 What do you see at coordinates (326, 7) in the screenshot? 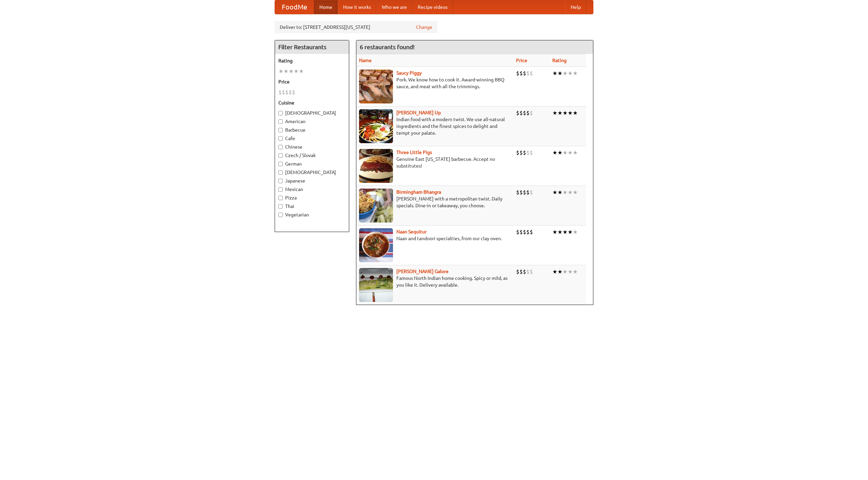
I see `a: Home` at bounding box center [326, 7].